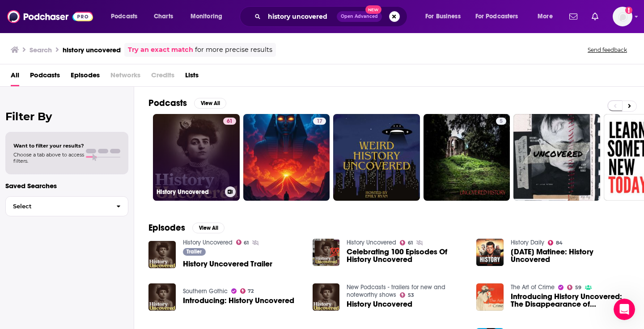  What do you see at coordinates (161, 50) in the screenshot?
I see `a: Try an exact match` at bounding box center [161, 50].